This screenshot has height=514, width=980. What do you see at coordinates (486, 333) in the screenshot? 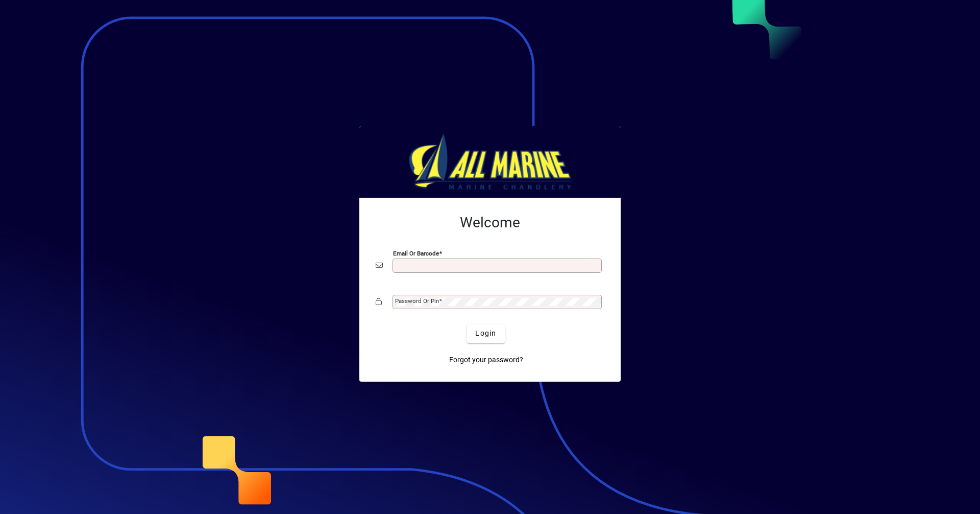
I see `button: Login` at bounding box center [486, 333].